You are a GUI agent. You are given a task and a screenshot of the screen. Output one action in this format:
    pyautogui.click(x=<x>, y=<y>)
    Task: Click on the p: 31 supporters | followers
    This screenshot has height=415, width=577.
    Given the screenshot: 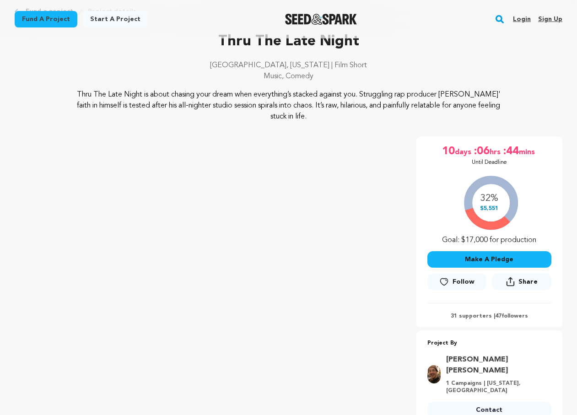 What is the action you would take?
    pyautogui.click(x=489, y=316)
    